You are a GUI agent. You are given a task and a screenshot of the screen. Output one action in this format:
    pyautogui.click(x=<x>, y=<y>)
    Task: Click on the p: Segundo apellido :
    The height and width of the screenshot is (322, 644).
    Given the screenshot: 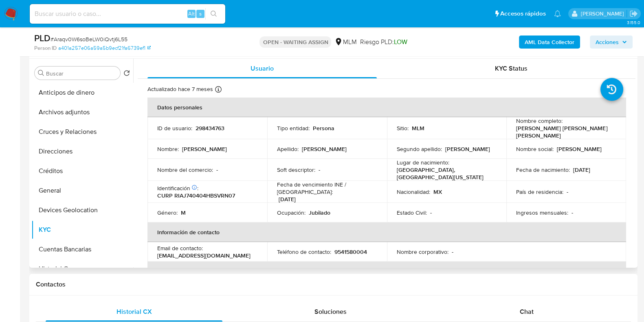 What is the action you would take?
    pyautogui.click(x=419, y=149)
    